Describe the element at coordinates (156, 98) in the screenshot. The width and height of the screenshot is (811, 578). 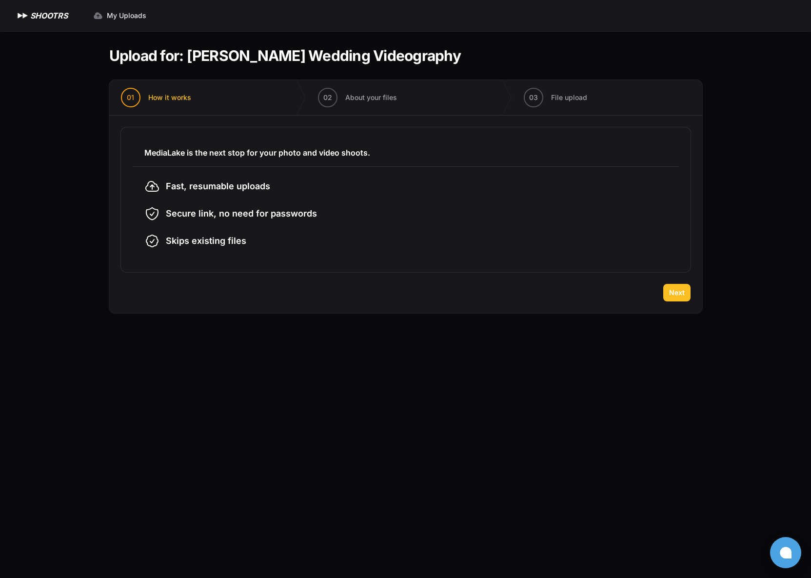
I see `button: 01 How it works` at that location.